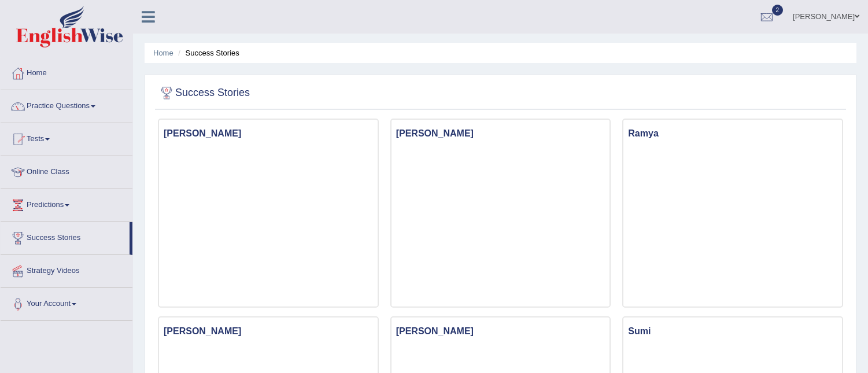 This screenshot has height=373, width=868. Describe the element at coordinates (732, 133) in the screenshot. I see `h3: Ramya` at that location.